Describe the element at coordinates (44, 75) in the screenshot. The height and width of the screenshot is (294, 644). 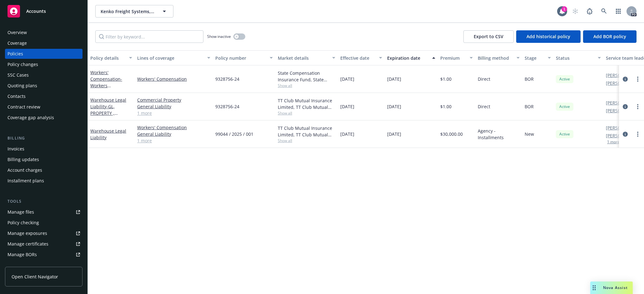
I see `a: SSC Cases` at that location.